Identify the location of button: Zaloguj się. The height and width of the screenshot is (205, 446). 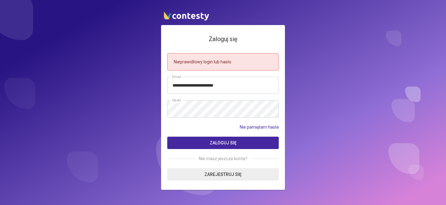
(223, 143).